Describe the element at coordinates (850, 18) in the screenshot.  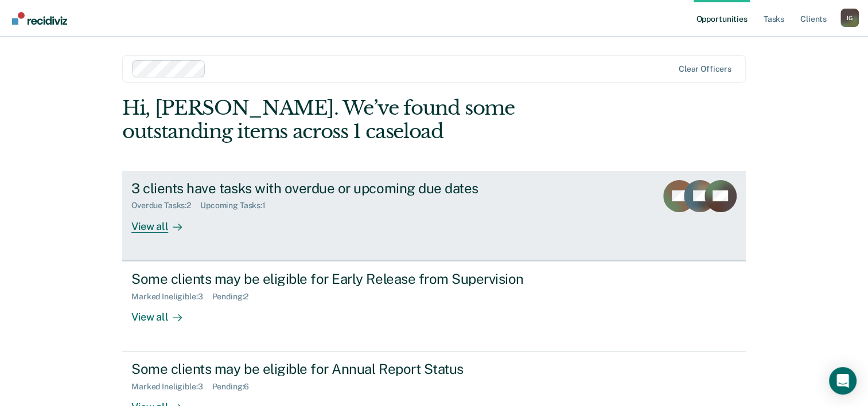
I see `div: I G` at that location.